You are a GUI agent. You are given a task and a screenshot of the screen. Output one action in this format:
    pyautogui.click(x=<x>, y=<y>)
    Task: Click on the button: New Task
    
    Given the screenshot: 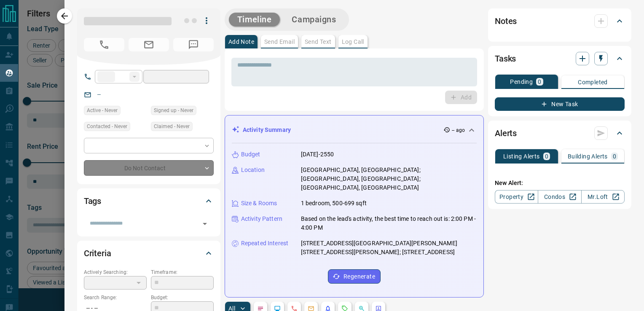 What is the action you would take?
    pyautogui.click(x=559, y=104)
    